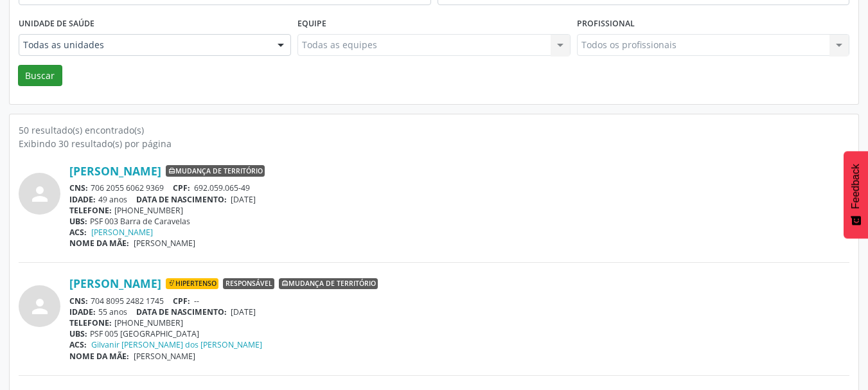  Describe the element at coordinates (56, 24) in the screenshot. I see `label: Unidade de saúde` at that location.